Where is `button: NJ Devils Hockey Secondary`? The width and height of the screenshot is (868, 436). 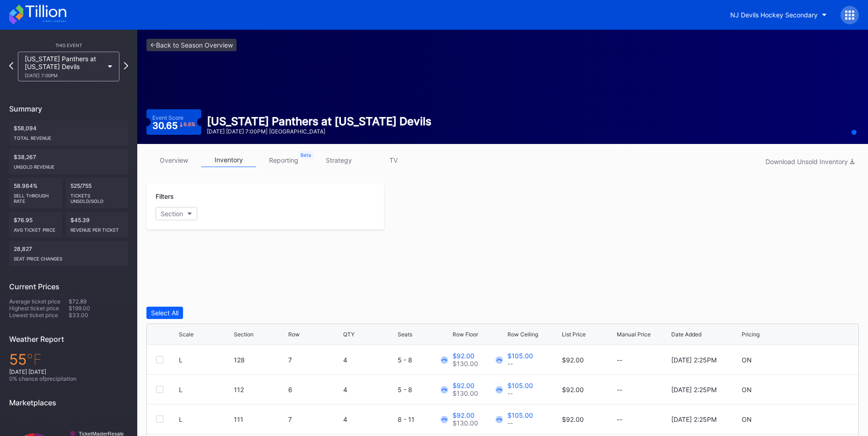
button: NJ Devils Hockey Secondary is located at coordinates (779, 15).